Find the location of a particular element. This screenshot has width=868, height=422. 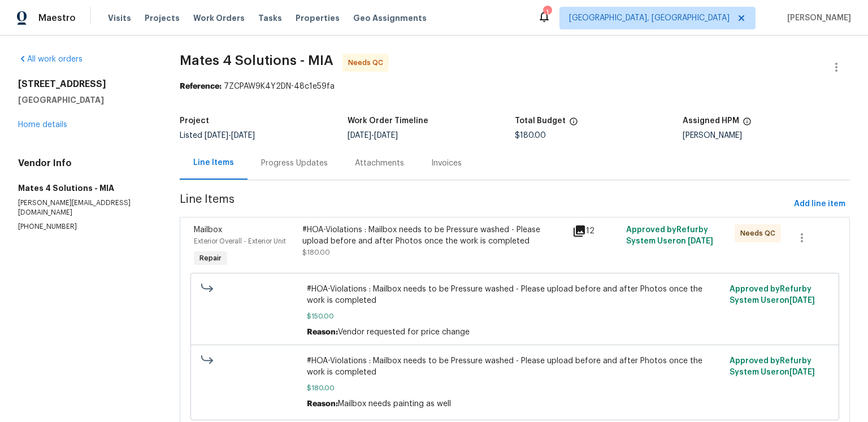

b: Reference: is located at coordinates (201, 87).